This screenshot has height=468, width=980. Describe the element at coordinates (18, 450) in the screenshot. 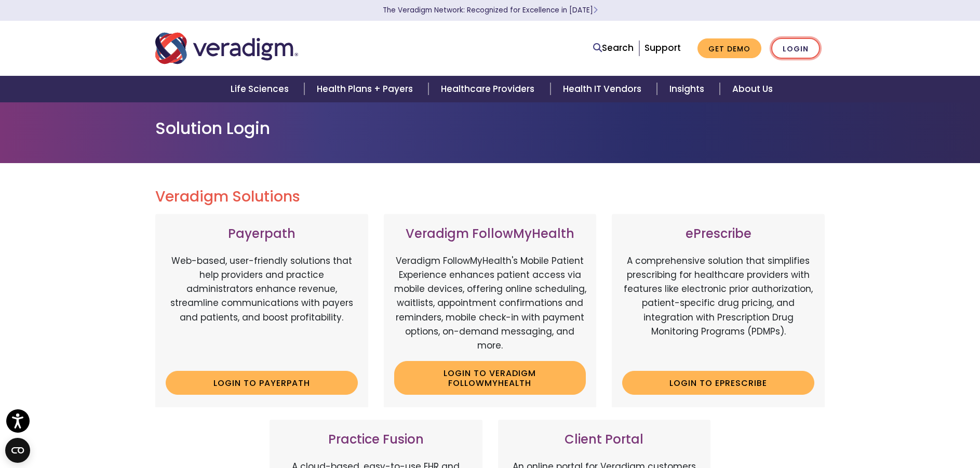

I see `button: Open CMP widget` at that location.